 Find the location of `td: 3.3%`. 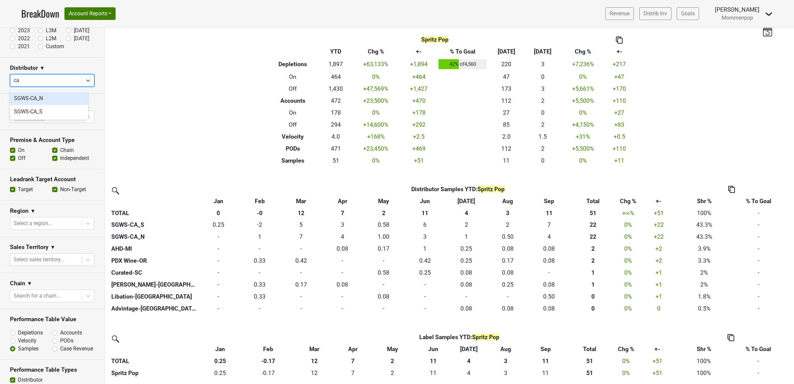

td: 3.3% is located at coordinates (704, 261).